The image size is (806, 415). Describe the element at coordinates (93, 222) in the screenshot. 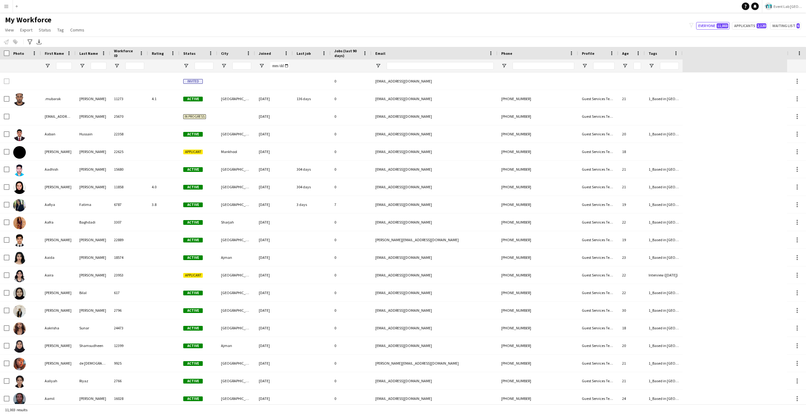

I see `div: Baghdadi` at that location.